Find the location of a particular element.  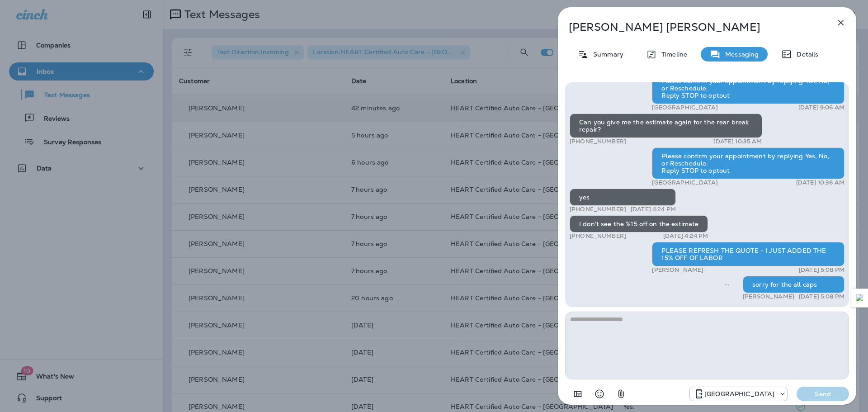

p: Details is located at coordinates (805, 55).